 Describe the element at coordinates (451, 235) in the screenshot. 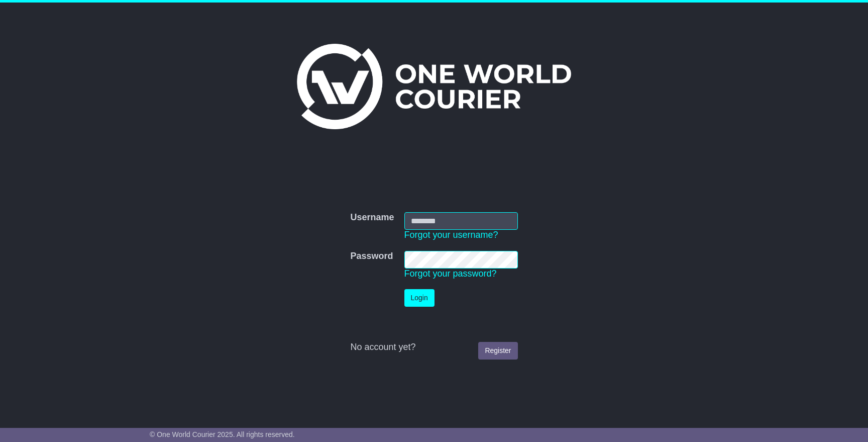

I see `a: Forgot your username?` at that location.